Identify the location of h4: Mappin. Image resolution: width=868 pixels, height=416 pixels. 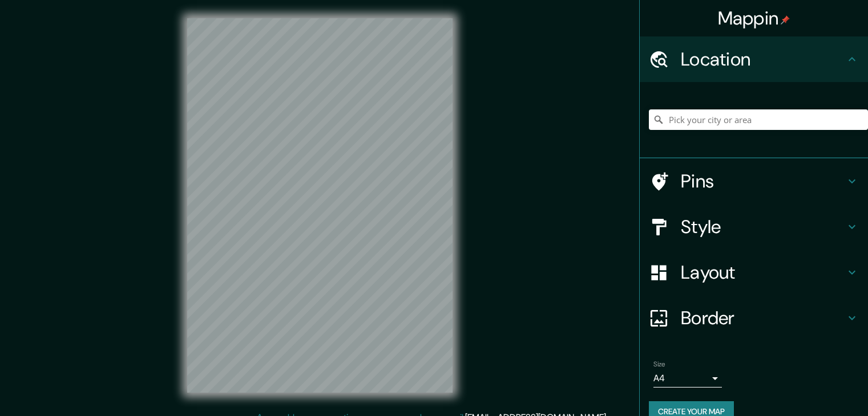
(754, 18).